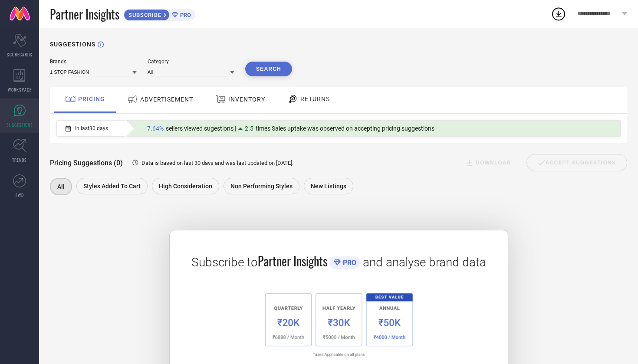 Image resolution: width=638 pixels, height=364 pixels. I want to click on div: Percentage of sellers who have viewed suggestions for the current Insight Type, so click(290, 128).